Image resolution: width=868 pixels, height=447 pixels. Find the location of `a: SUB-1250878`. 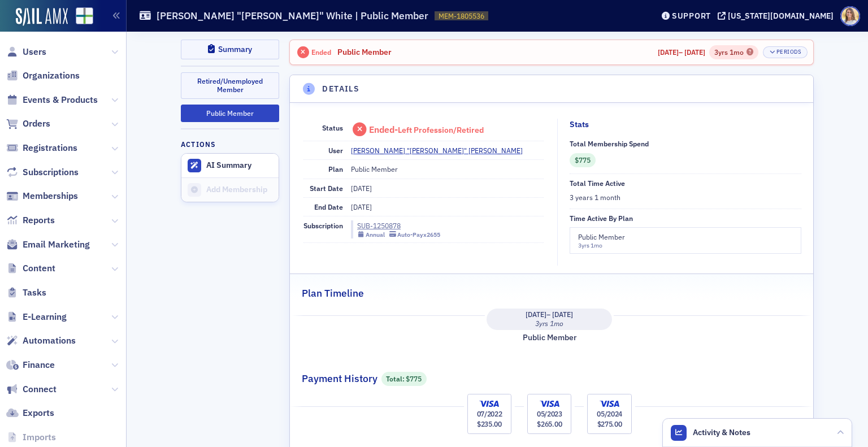

a: SUB-1250878 is located at coordinates (398, 226).